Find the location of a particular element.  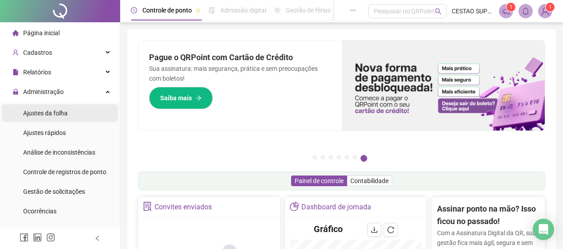

img: banner%2F096dab35-e1a4-4d07-87c2-cf089f3812bf.png is located at coordinates (443, 85).